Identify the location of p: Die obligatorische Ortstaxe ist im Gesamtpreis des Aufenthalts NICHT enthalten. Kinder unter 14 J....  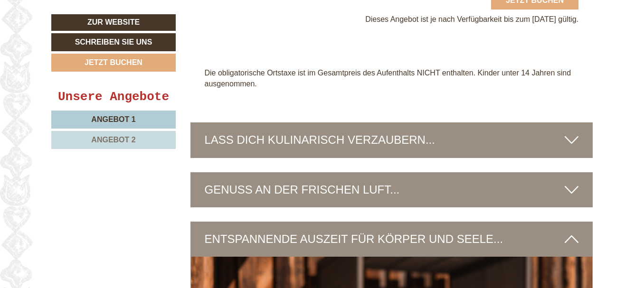
(392, 79).